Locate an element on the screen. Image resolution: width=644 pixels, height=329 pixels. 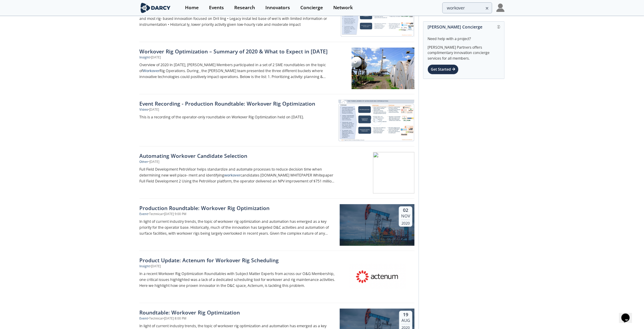
div: 19 is located at coordinates (405, 315).